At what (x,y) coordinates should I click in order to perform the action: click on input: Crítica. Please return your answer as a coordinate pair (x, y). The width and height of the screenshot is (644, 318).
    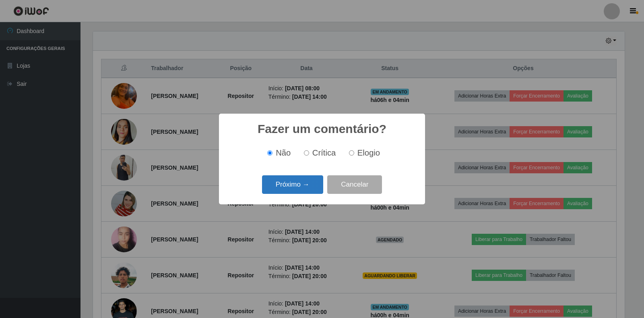
    Looking at the image, I should click on (307, 153).